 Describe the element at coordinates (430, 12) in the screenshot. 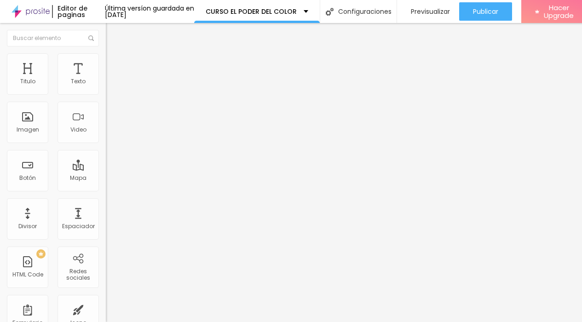

I see `span: Previsualizar` at that location.